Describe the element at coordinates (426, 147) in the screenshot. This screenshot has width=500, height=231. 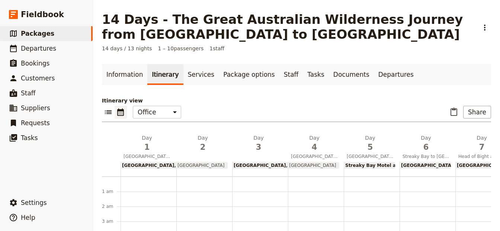
I see `span: 6` at that location.